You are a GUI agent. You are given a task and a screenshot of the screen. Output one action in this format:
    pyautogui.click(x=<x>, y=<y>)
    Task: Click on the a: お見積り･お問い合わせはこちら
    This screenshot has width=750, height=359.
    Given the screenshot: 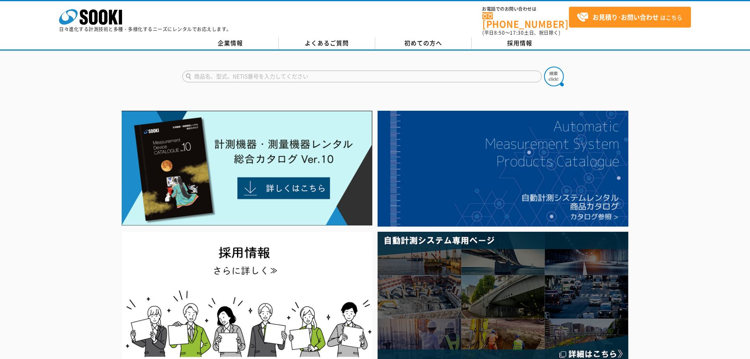 What is the action you would take?
    pyautogui.click(x=630, y=17)
    